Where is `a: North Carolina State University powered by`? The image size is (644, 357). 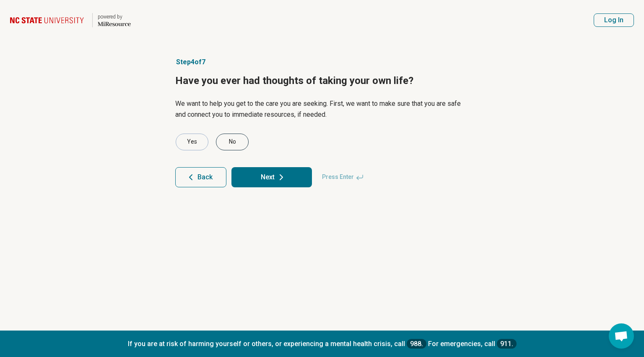
a: North Carolina State University powered by is located at coordinates (70, 20).